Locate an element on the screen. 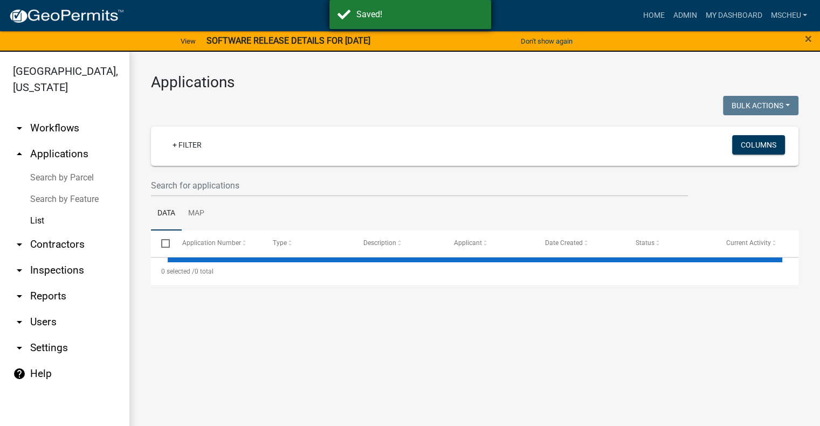 The width and height of the screenshot is (820, 426). span: 0 selected / is located at coordinates (178, 272).